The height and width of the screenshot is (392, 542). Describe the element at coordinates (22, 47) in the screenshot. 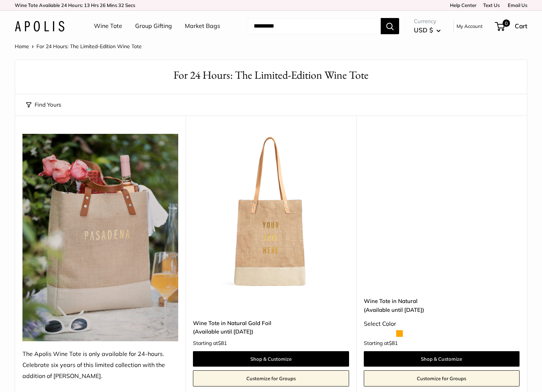

I see `a: Home` at that location.